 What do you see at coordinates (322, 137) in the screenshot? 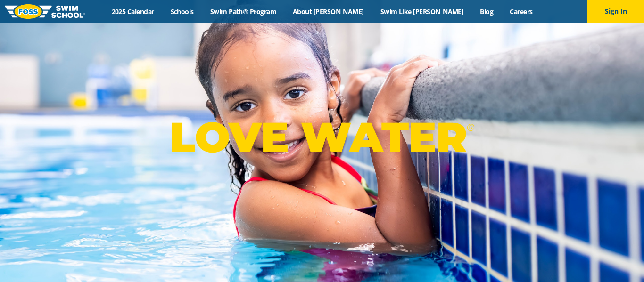
I see `p: LOVE WATER` at bounding box center [322, 137].